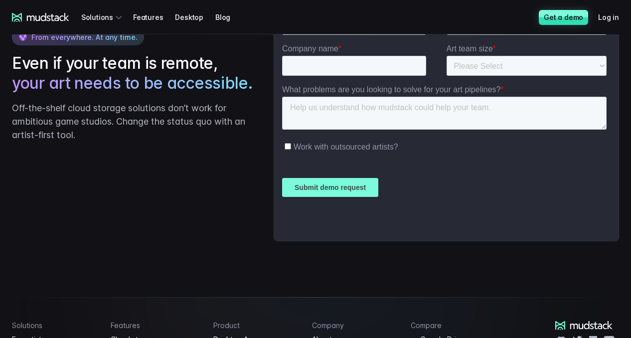  What do you see at coordinates (178, 45) in the screenshot?
I see `span: Job title` at bounding box center [178, 45].